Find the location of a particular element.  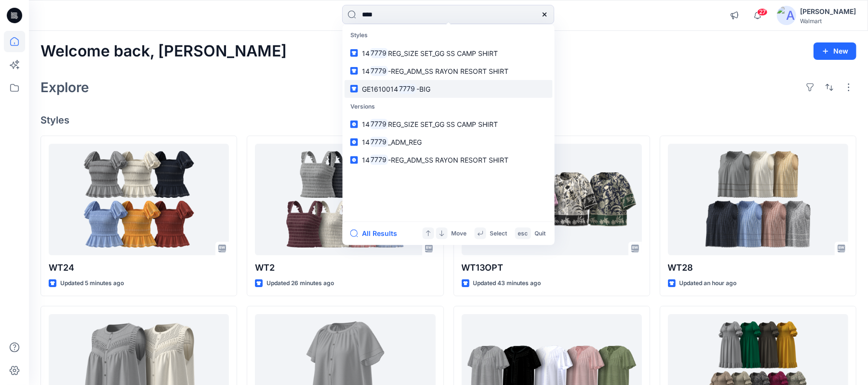

p: Styles is located at coordinates (449, 35).